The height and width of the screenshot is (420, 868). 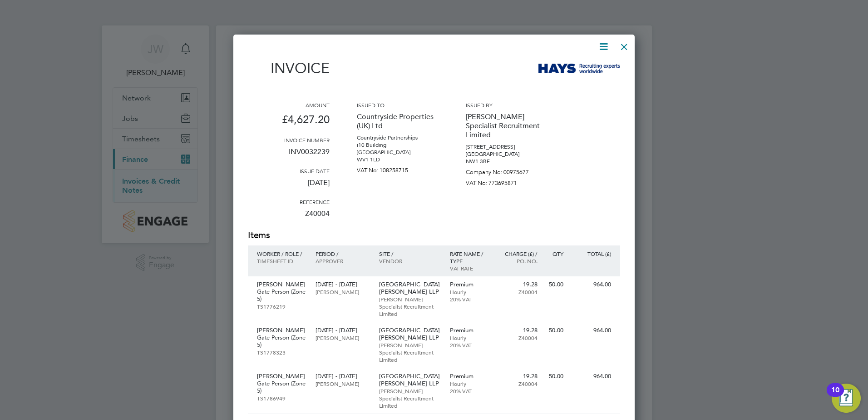 I want to click on p: NW1 3BF, so click(x=507, y=161).